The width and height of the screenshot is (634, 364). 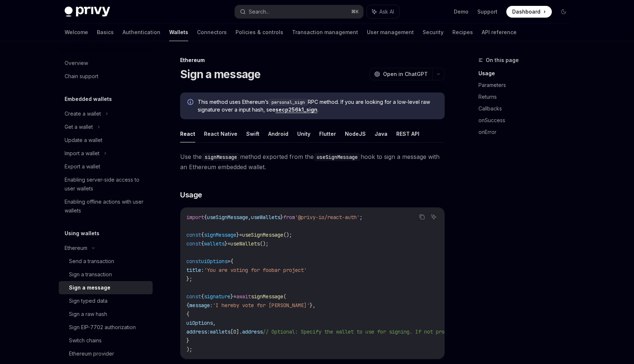 I want to click on button: Swift, so click(x=253, y=133).